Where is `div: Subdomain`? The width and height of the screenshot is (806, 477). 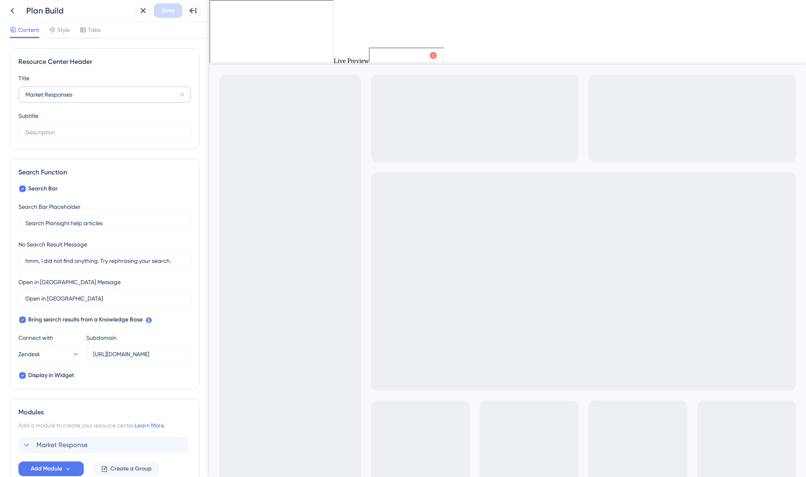 div: Subdomain is located at coordinates (101, 337).